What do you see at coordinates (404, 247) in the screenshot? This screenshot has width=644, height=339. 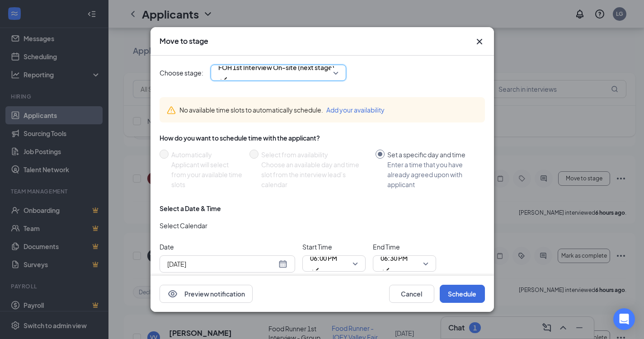 I see `span: End Time` at bounding box center [404, 247].